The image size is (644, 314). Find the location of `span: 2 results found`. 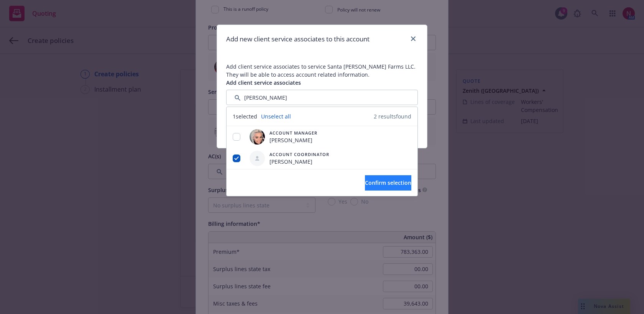

span: 2 results found is located at coordinates (392, 116).